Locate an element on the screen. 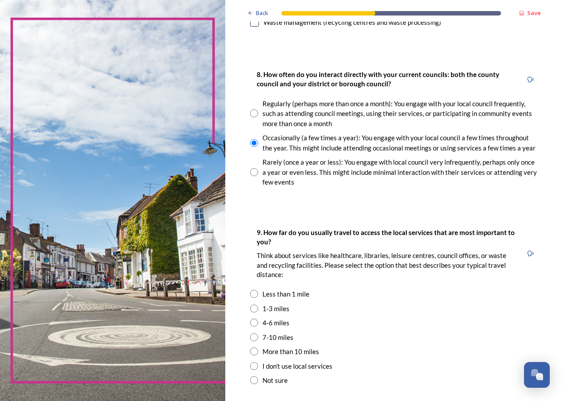  div: Occasionally (a few times a year): You engage with your local council a few times throughout the ... is located at coordinates (400, 143).